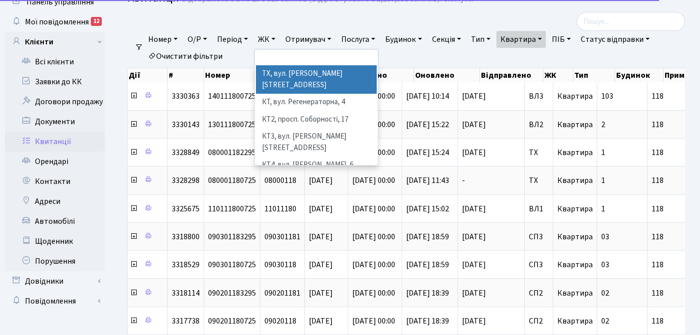  What do you see at coordinates (539, 209) in the screenshot?
I see `span: ВЛ1` at bounding box center [539, 209].